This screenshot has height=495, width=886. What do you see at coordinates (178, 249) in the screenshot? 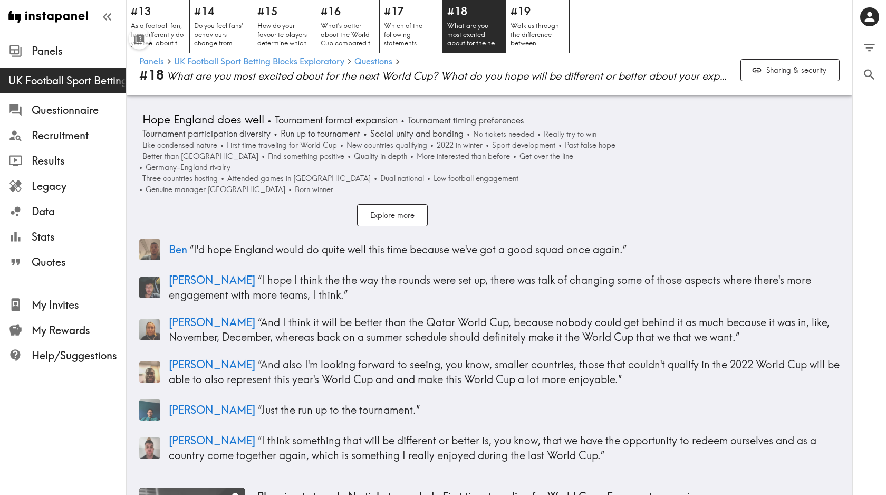
I see `span: Ben` at bounding box center [178, 249].